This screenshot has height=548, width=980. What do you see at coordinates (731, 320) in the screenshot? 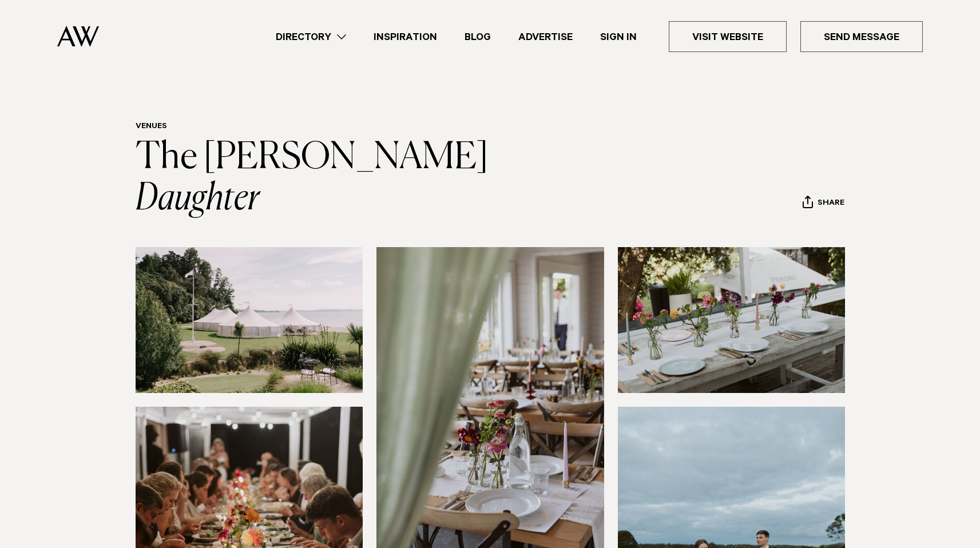
I see `img: Table setting with flowers at The Farmers Daughter` at bounding box center [731, 320].